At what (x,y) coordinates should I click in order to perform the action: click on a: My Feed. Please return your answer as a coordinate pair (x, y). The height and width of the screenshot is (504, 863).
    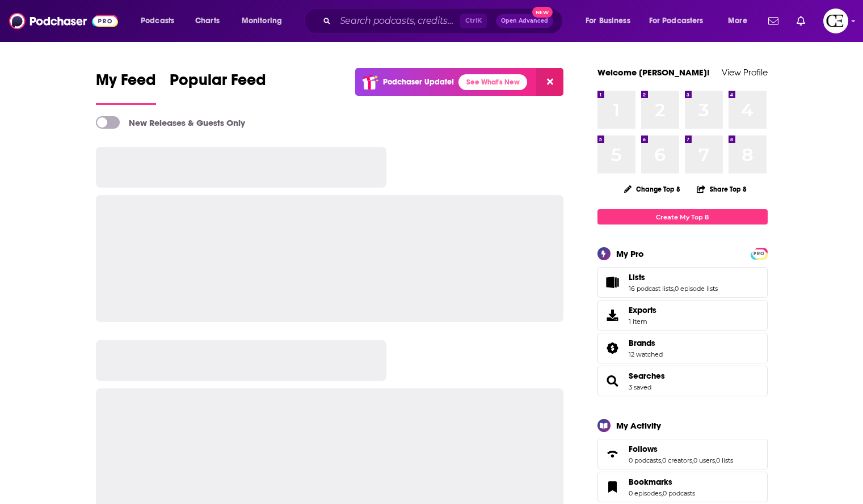
    Looking at the image, I should click on (126, 87).